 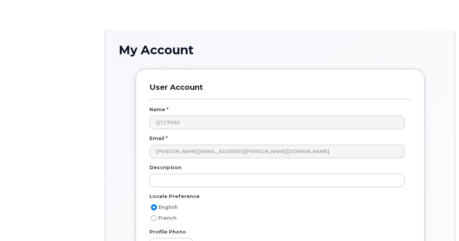 What do you see at coordinates (154, 218) in the screenshot?
I see `input: French` at bounding box center [154, 218].